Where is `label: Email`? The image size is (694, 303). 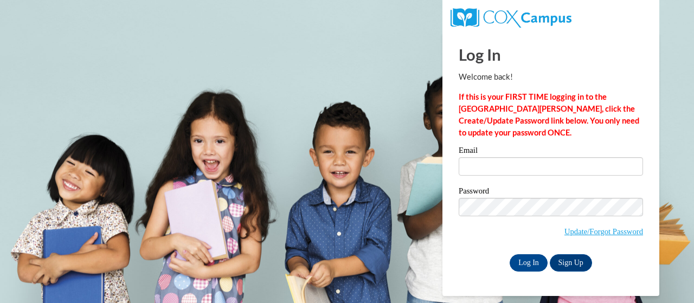 label: Email is located at coordinates (551, 152).